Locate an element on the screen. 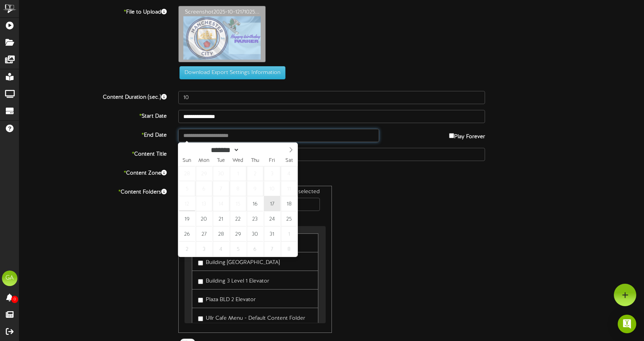 The image size is (644, 341). span: October 8, 2025 is located at coordinates (238, 189).